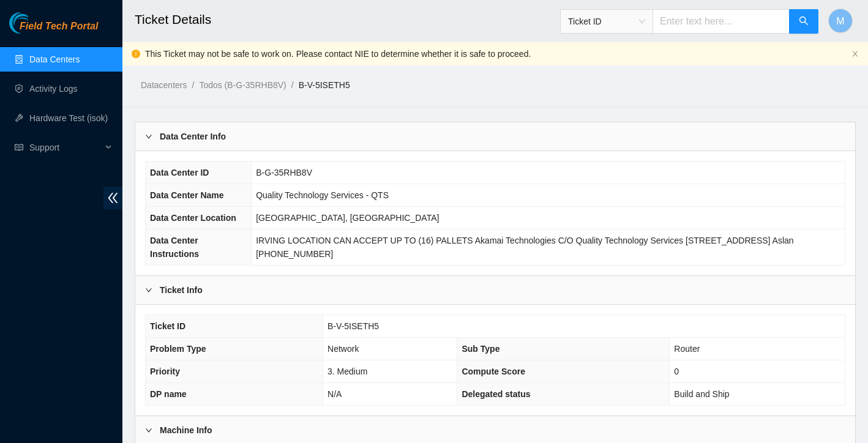 Image resolution: width=868 pixels, height=443 pixels. I want to click on span: Sub Type, so click(480, 349).